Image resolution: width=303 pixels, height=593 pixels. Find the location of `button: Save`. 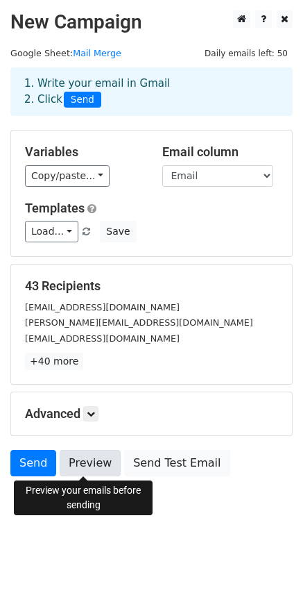

button: Save is located at coordinates (118, 231).